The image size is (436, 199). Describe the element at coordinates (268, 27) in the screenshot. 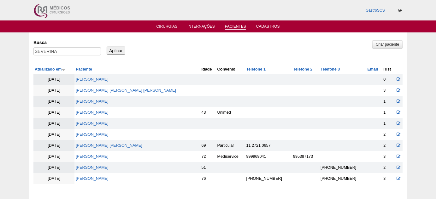

I see `a: Cadastros` at that location.